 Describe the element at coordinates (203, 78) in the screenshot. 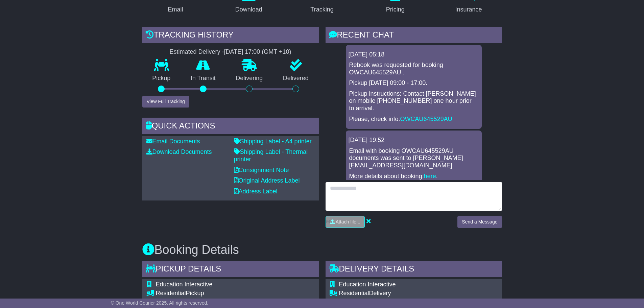

I see `p: In Transit` at that location.